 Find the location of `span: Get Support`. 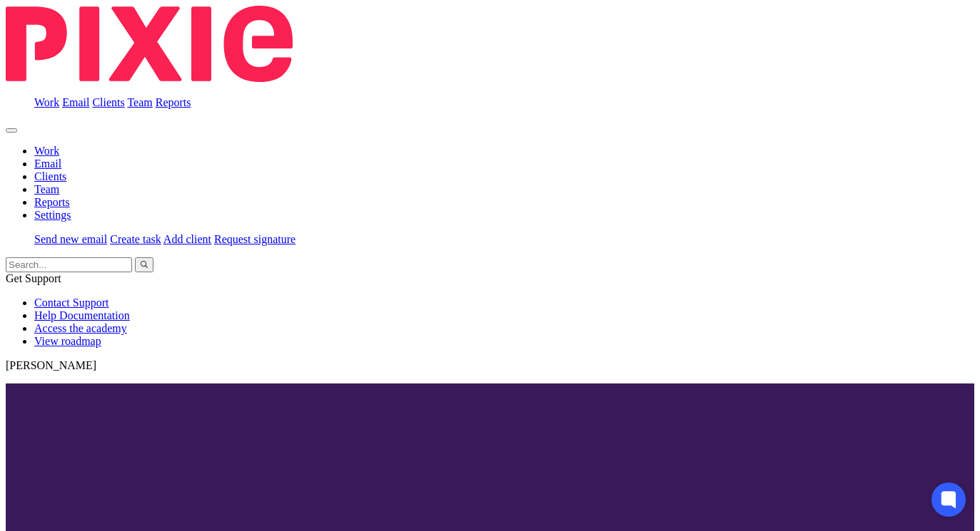

span: Get Support is located at coordinates (34, 278).